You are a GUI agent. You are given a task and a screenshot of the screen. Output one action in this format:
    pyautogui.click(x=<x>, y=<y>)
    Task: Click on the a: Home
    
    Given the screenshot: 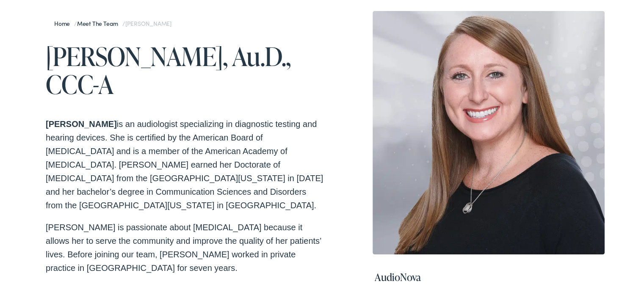 What is the action you would take?
    pyautogui.click(x=64, y=22)
    